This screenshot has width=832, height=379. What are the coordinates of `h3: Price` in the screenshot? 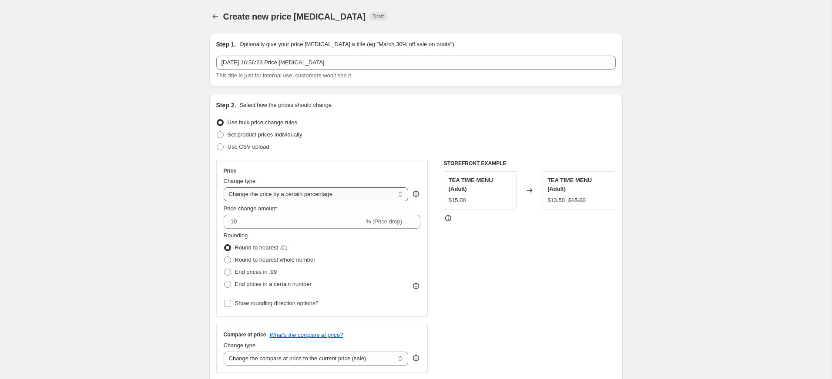 It's located at (230, 171).